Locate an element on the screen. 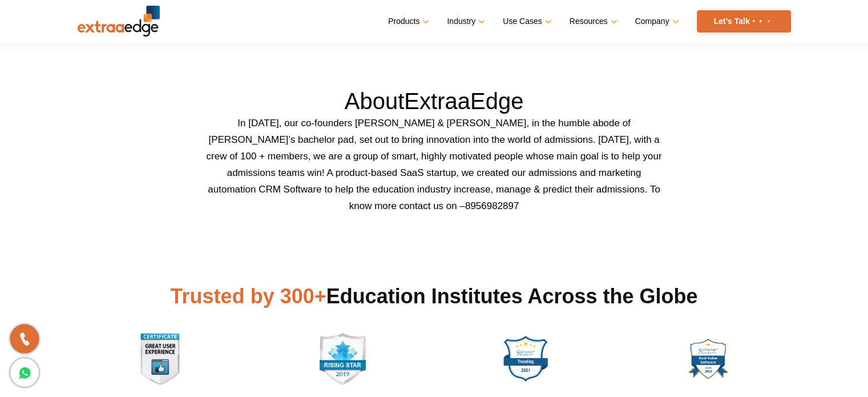 Image resolution: width=868 pixels, height=397 pixels. h2: Education Institutes Across the Globe is located at coordinates (434, 297).